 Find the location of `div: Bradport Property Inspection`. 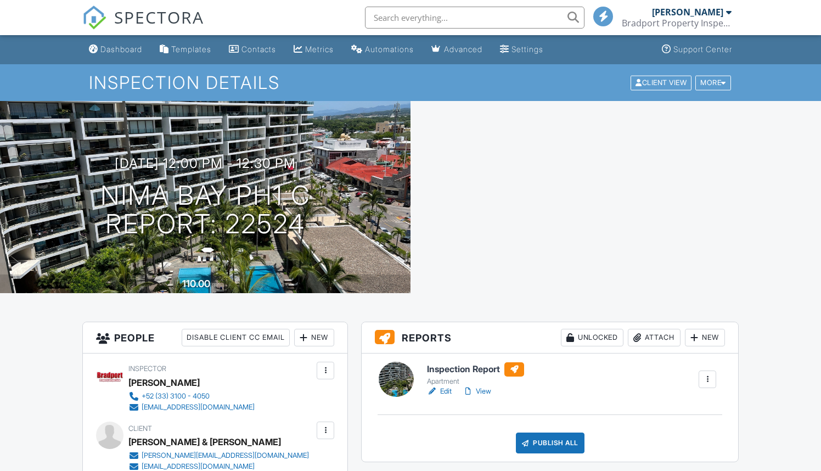

div: Bradport Property Inspection is located at coordinates (677, 23).